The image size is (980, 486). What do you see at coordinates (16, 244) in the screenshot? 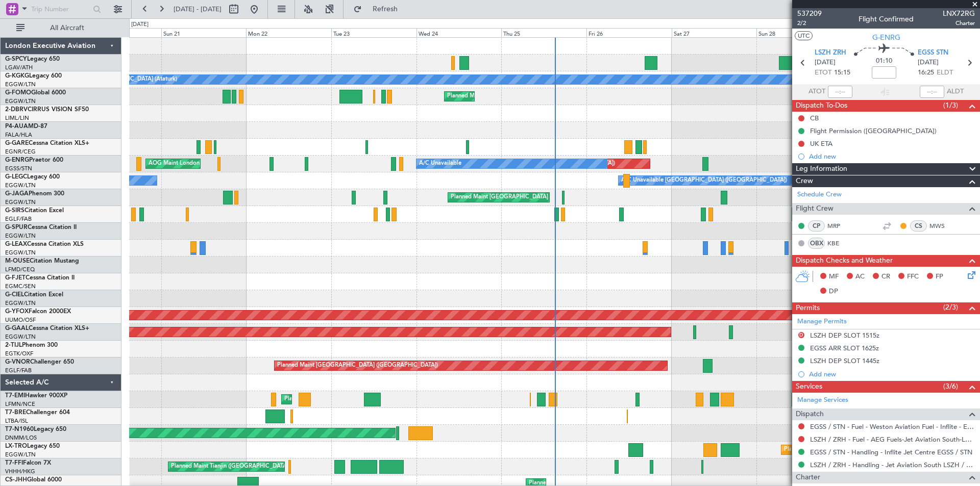
I see `span: G-LEAX` at bounding box center [16, 244].